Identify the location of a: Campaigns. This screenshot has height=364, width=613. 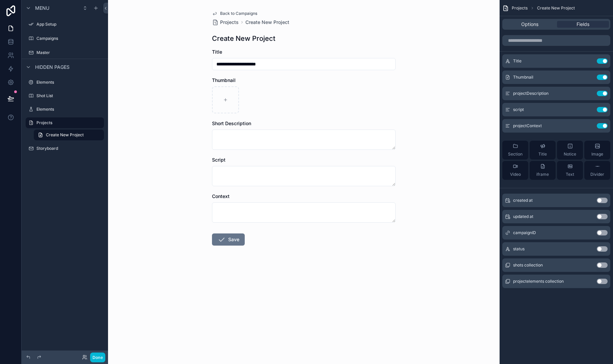
(65, 39).